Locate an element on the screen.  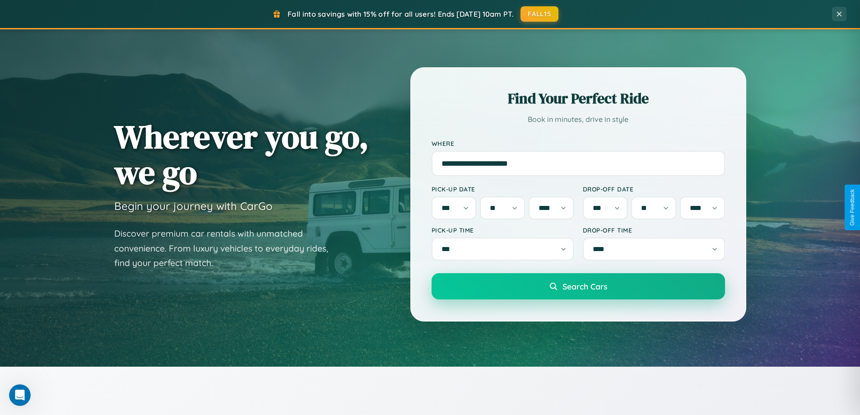
label: Pick-up Date is located at coordinates (502, 189).